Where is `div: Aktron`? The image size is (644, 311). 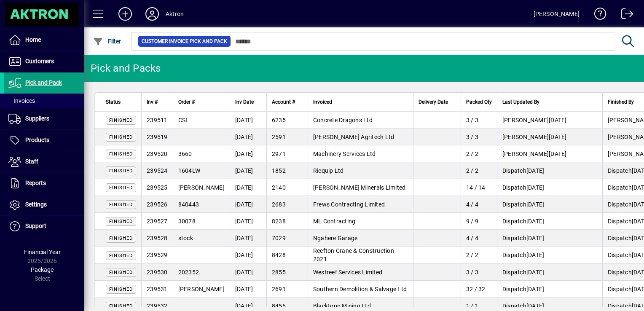 div: Aktron is located at coordinates (175, 14).